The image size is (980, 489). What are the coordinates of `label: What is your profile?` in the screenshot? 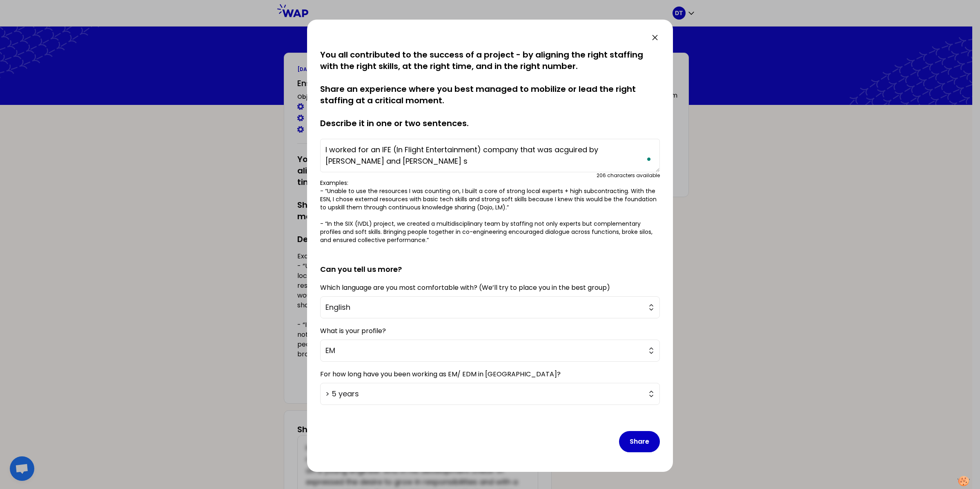 It's located at (353, 331).